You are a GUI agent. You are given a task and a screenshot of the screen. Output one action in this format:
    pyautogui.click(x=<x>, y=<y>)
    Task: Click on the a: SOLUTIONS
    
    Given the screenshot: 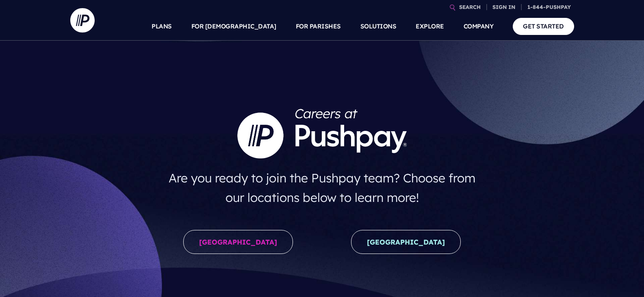 What is the action you would take?
    pyautogui.click(x=378, y=27)
    